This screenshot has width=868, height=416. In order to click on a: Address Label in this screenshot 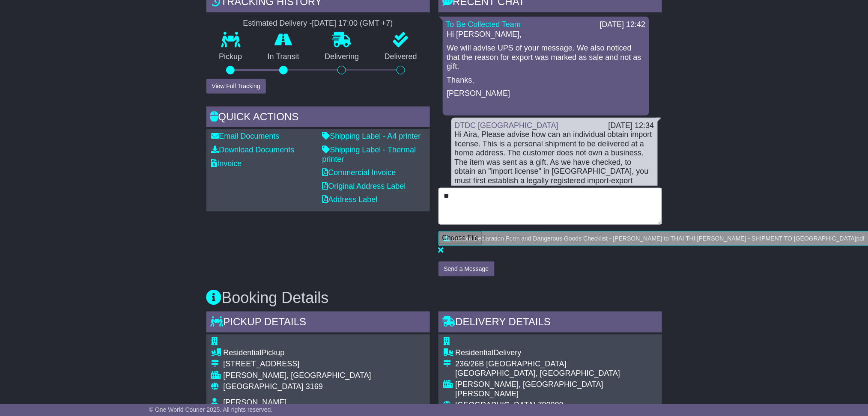, I will do `click(350, 199)`.